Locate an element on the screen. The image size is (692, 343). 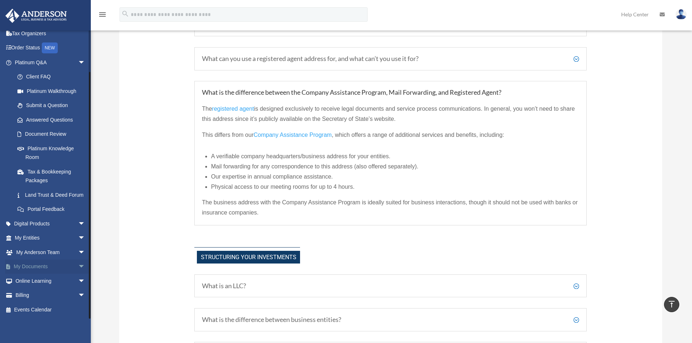
a: Tax Organizers is located at coordinates (50, 33).